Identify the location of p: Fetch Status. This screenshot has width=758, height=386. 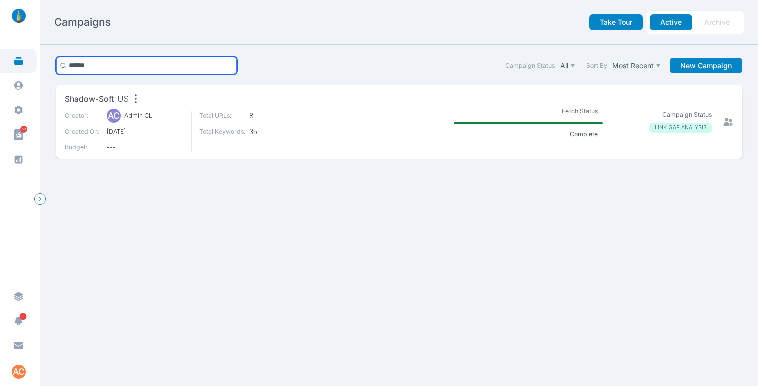
(580, 111).